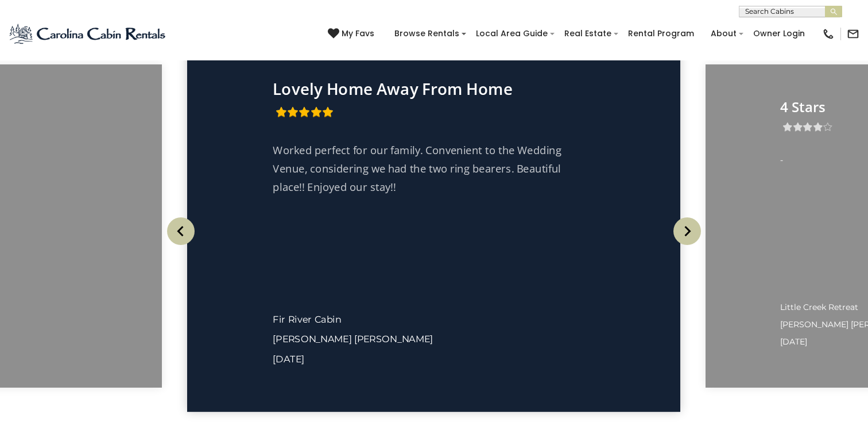 The width and height of the screenshot is (868, 444). What do you see at coordinates (307, 319) in the screenshot?
I see `span: Fir River Cabin` at bounding box center [307, 319].